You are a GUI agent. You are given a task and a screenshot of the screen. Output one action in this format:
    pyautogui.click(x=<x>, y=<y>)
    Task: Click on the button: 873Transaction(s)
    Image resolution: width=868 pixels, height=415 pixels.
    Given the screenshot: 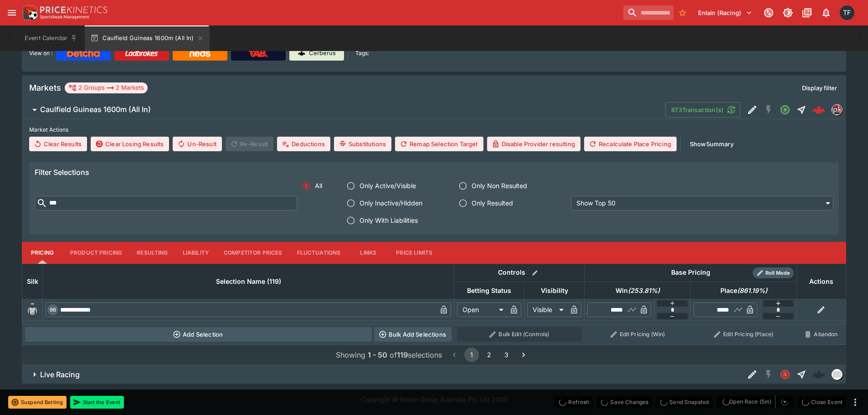 What is the action you would take?
    pyautogui.click(x=702, y=110)
    